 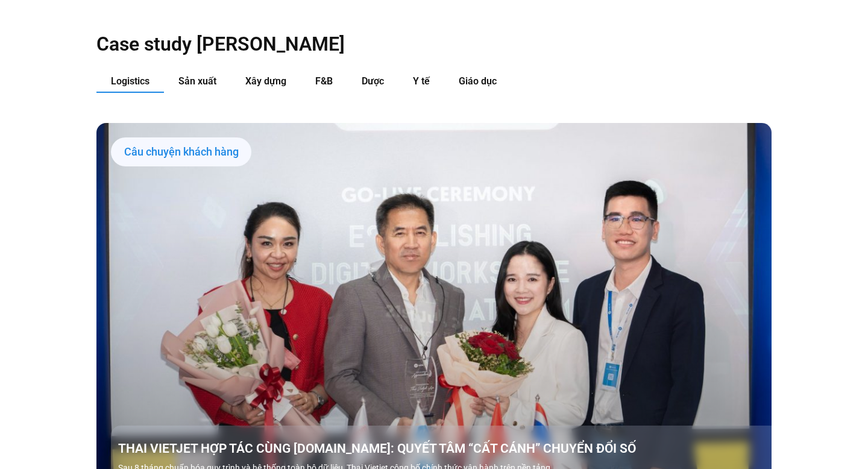 What do you see at coordinates (197, 81) in the screenshot?
I see `span: Sản xuất` at bounding box center [197, 81].